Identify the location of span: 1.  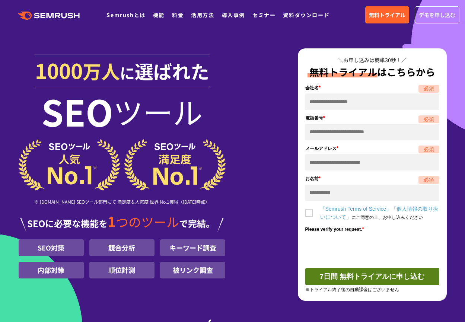
(112, 221).